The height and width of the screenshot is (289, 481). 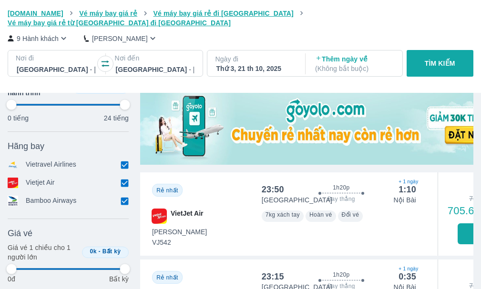 What do you see at coordinates (407, 277) in the screenshot?
I see `div: 0:35` at bounding box center [407, 277].